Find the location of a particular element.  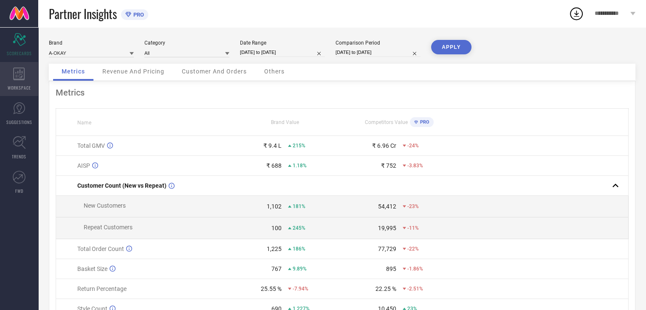

div: Date Range is located at coordinates (282, 43).